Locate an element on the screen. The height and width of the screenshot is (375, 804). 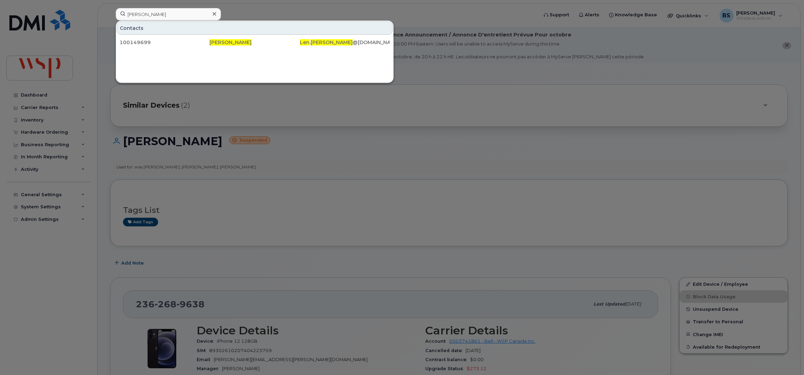
div: 100149699 is located at coordinates (164, 42).